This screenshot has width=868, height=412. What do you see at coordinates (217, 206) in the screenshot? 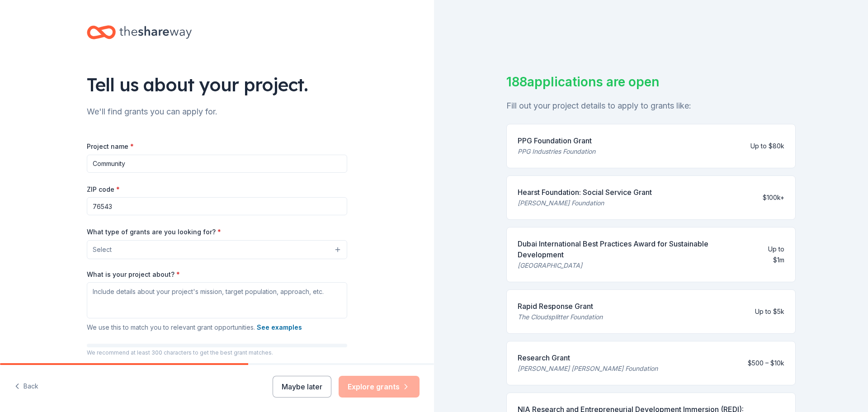
I see `input: 12345 (U.S. only)` at bounding box center [217, 206].